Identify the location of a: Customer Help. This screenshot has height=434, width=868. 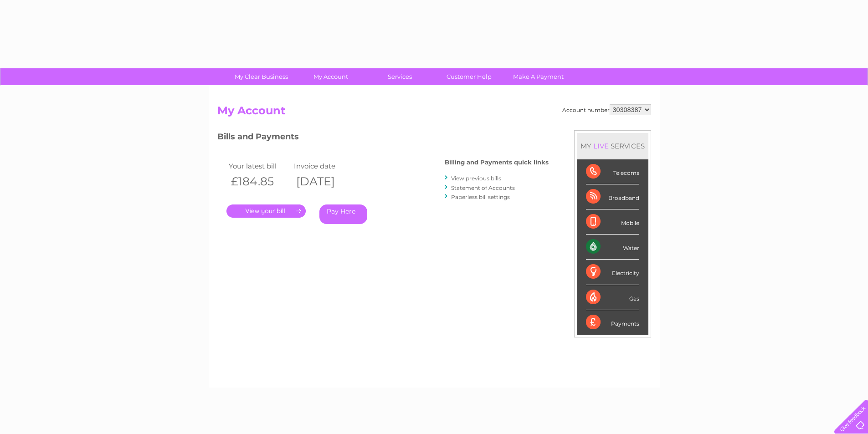
(469, 76).